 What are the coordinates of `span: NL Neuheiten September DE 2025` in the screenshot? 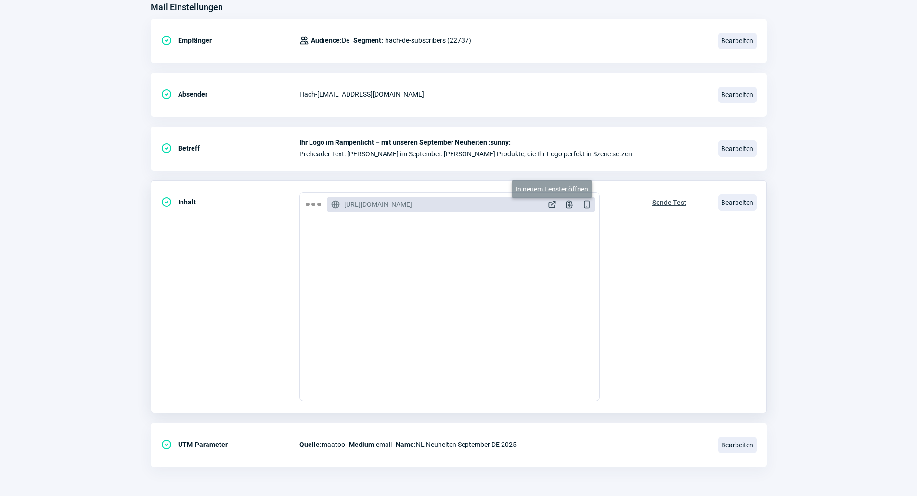 It's located at (456, 445).